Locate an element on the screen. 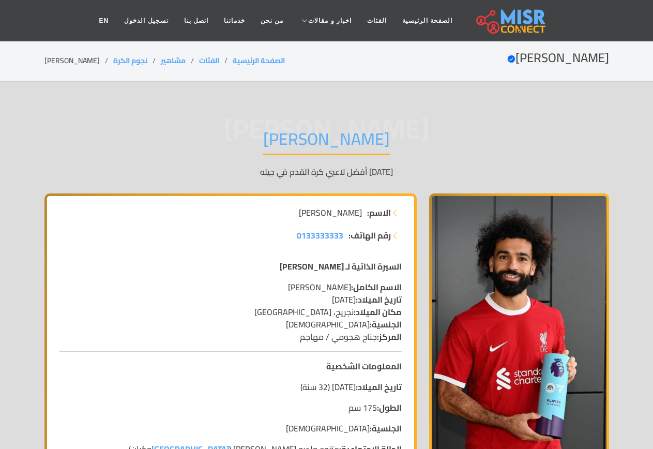 The width and height of the screenshot is (653, 449). a: مشاهير is located at coordinates (173, 61).